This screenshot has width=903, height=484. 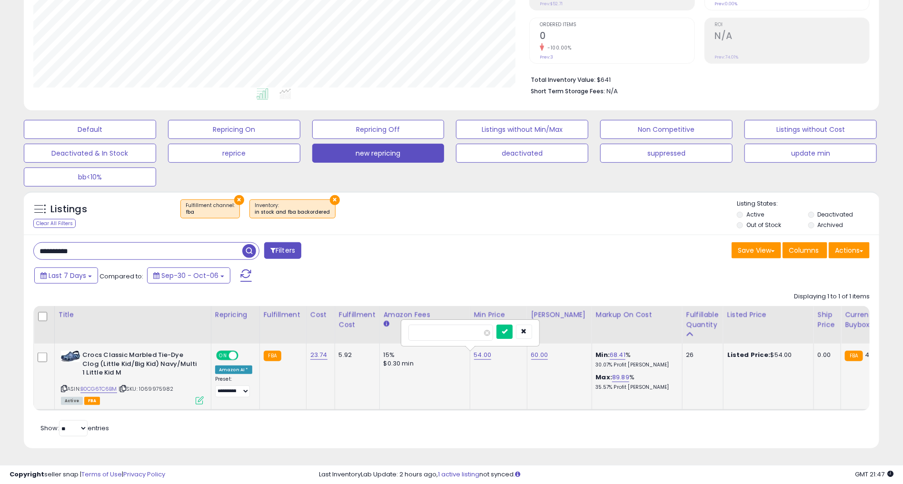 What do you see at coordinates (667, 130) in the screenshot?
I see `button: Non Competitive` at bounding box center [667, 130].